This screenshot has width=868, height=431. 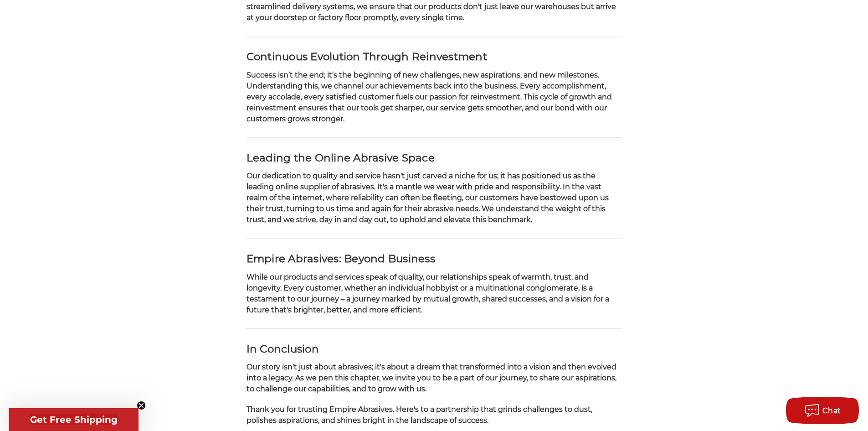 I want to click on span: Chat, so click(x=832, y=411).